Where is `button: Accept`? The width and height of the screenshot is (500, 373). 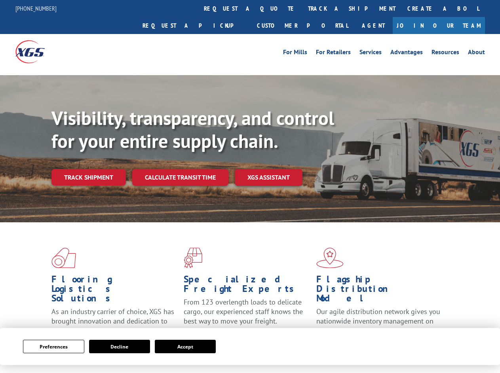 button: Accept is located at coordinates (185, 347).